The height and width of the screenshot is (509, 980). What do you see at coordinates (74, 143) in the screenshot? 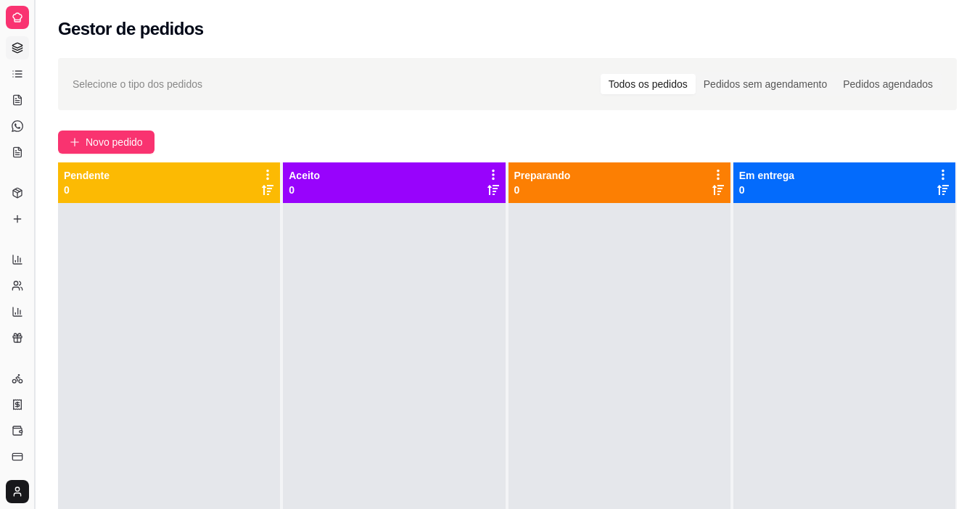
I see `span: plus` at bounding box center [74, 143].